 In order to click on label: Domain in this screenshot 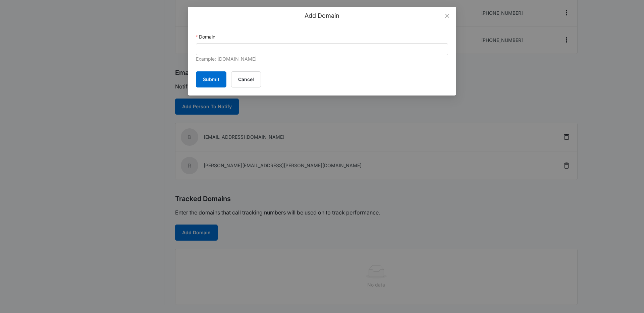, I will do `click(206, 37)`.